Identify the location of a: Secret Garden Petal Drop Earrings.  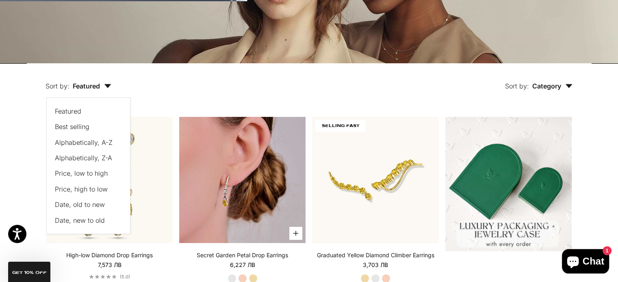
(242, 256).